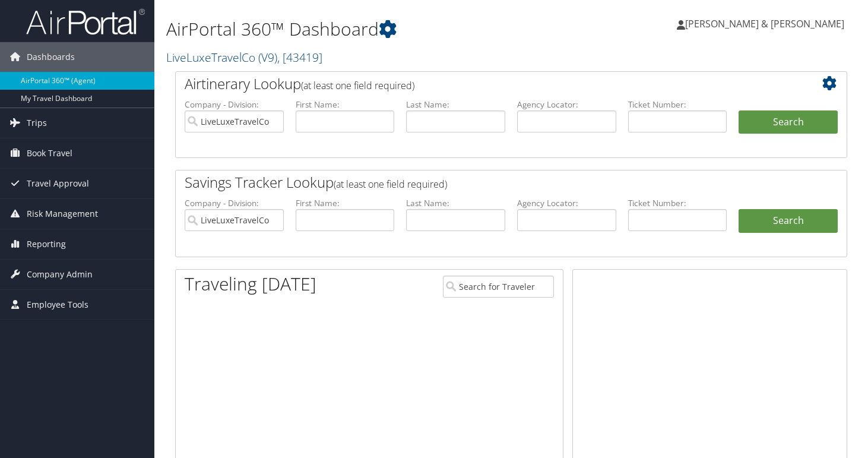 This screenshot has height=458, width=868. I want to click on span: Company Admin, so click(60, 274).